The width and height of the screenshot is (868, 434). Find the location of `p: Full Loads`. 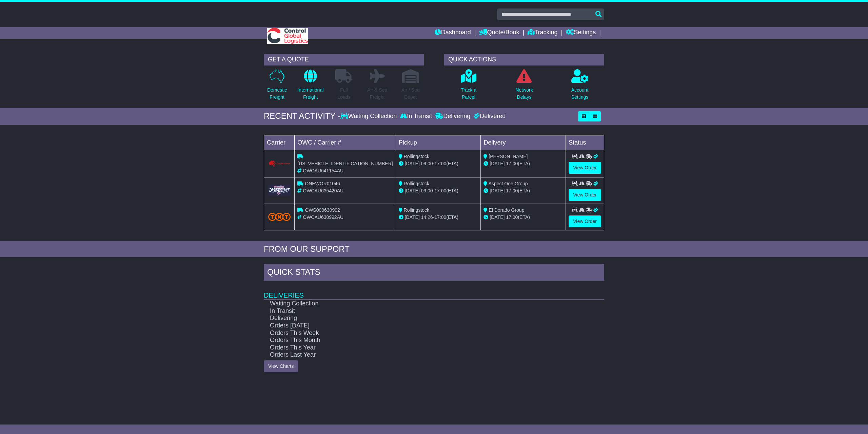

p: Full Loads is located at coordinates (344, 94).